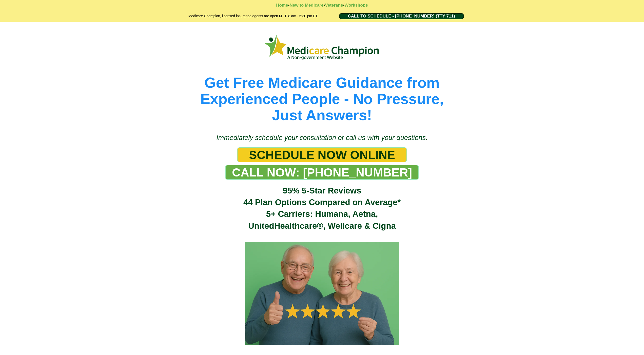 This screenshot has width=644, height=355. What do you see at coordinates (282, 5) in the screenshot?
I see `strong: Home` at bounding box center [282, 5].